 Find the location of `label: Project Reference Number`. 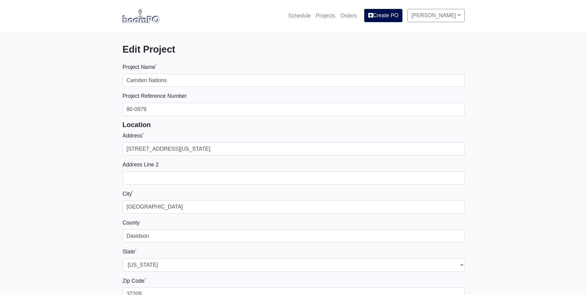

label: Project Reference Number is located at coordinates (155, 96).